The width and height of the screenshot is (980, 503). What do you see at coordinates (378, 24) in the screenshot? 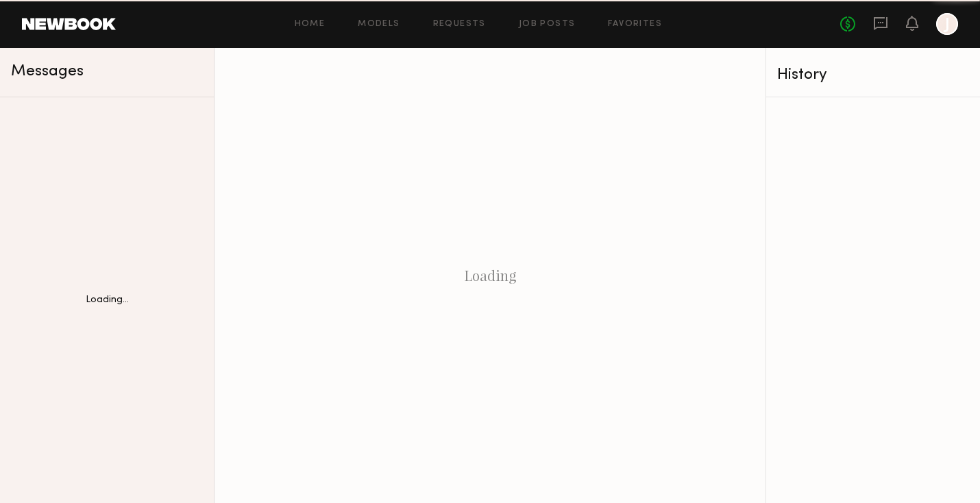
I see `a: Models` at bounding box center [378, 24].